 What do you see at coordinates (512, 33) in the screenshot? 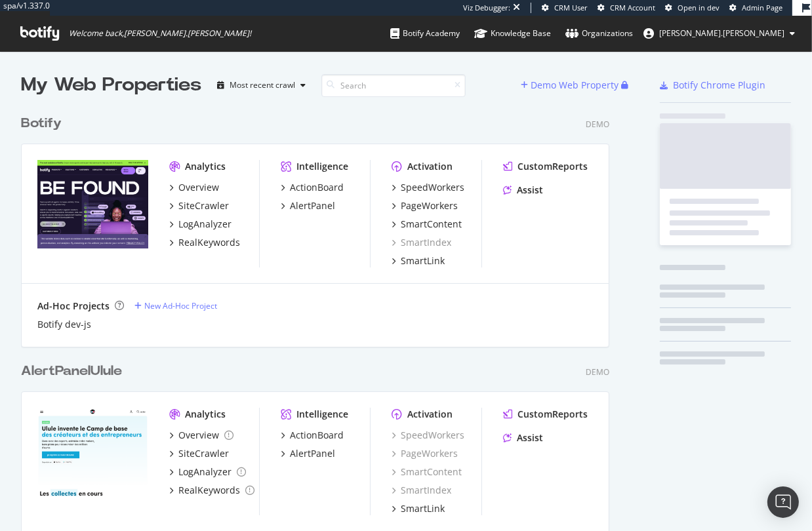
I see `a: Knowledge Base` at bounding box center [512, 33].